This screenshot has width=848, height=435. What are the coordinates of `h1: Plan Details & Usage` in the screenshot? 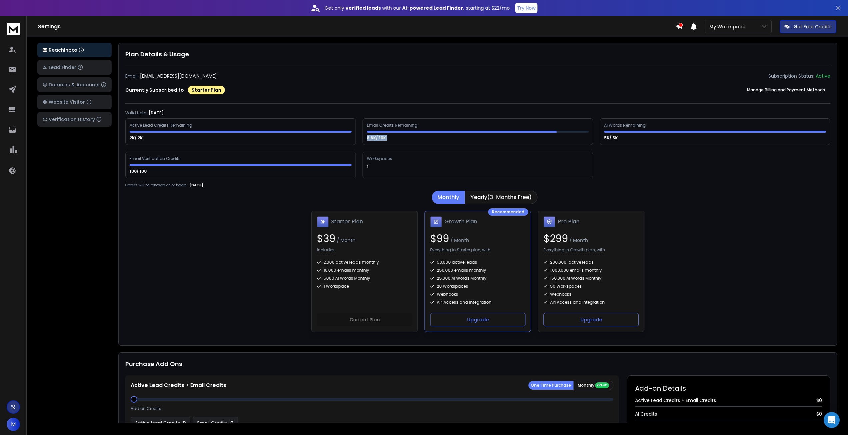 It's located at (478, 54).